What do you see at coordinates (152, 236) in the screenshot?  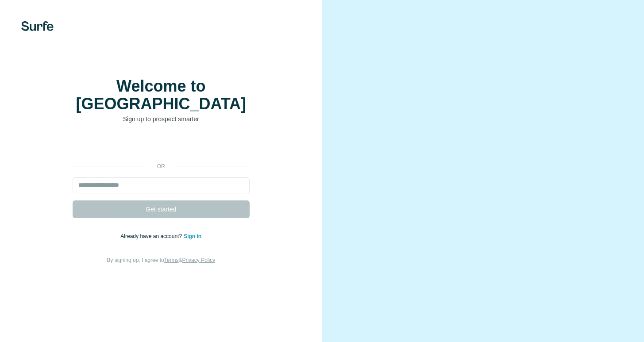 I see `span: Already have an account?` at bounding box center [152, 236].